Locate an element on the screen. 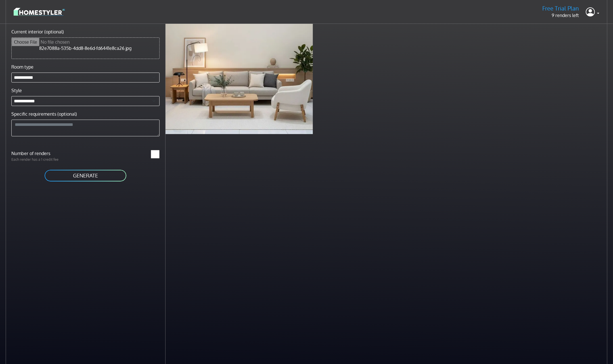 The width and height of the screenshot is (613, 364). p: Each render has a 1 credit fee is located at coordinates (46, 160).